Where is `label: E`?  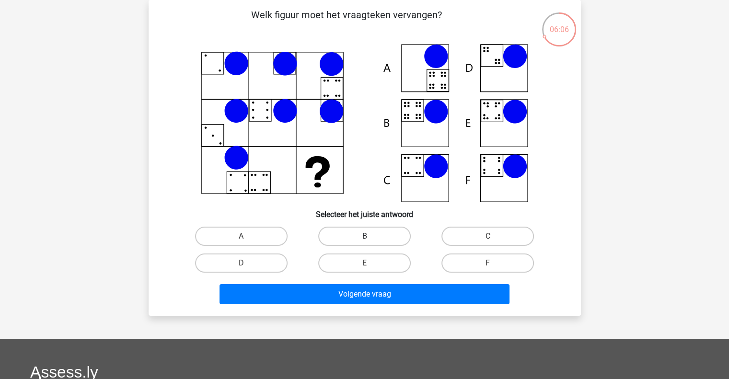
label: E is located at coordinates (364, 263).